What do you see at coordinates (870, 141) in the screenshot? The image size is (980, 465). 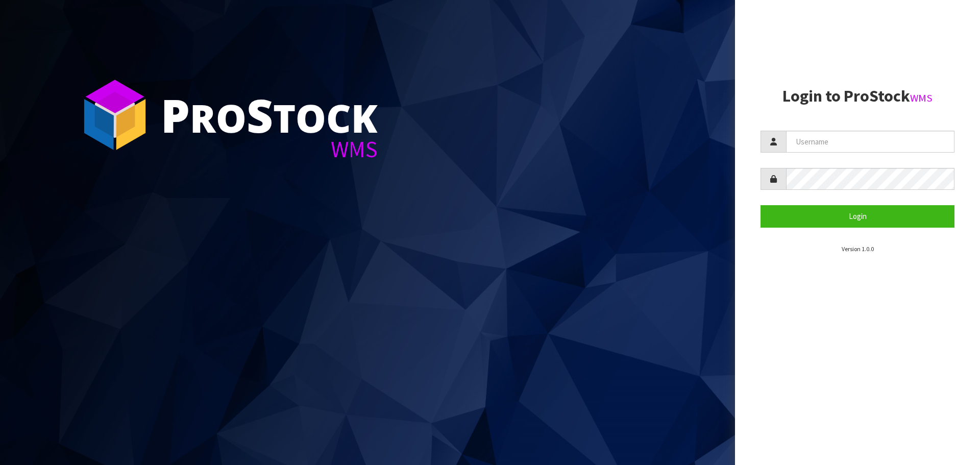 I see `input: Username` at bounding box center [870, 141].